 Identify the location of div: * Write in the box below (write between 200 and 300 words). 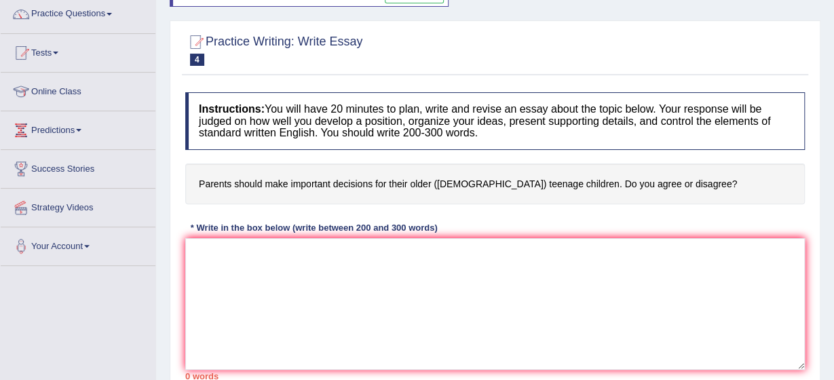
(313, 227).